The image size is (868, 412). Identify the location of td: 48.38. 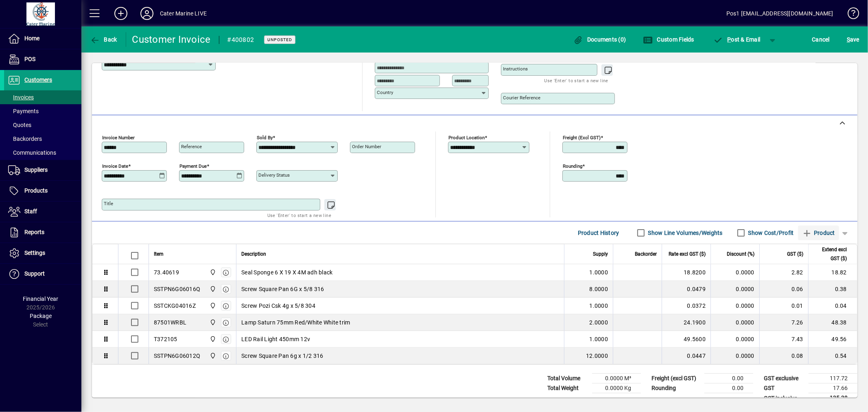
(832, 323).